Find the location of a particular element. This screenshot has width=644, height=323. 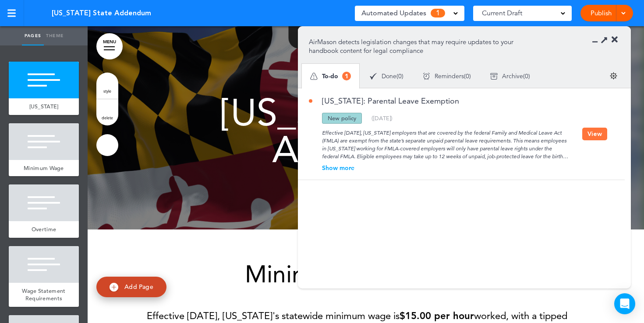

p: AirMason detects legislation changes that may require updates to your handbook content for legal ... is located at coordinates (417, 46).